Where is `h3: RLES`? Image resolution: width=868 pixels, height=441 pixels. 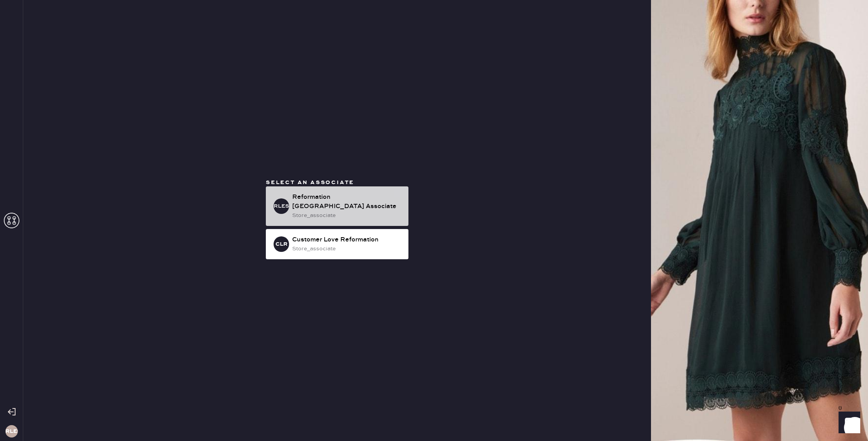 h3: RLES is located at coordinates (12, 431).